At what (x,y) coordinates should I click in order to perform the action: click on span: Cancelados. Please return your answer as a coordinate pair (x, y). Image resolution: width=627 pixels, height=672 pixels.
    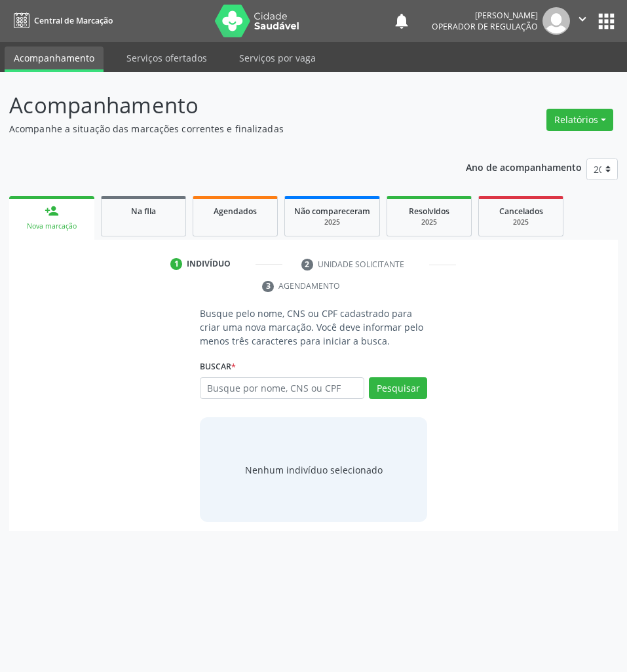
    Looking at the image, I should click on (521, 211).